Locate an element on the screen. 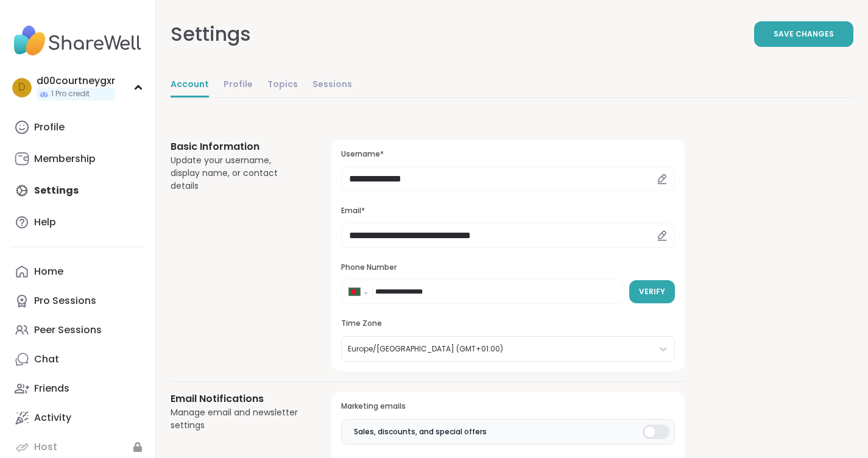 Image resolution: width=868 pixels, height=458 pixels. button: Verify is located at coordinates (652, 292).